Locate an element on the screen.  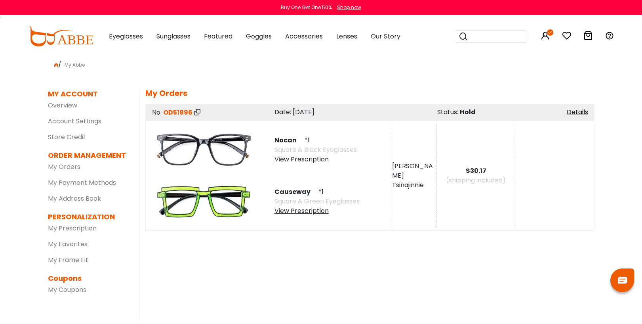
a: My Address Book is located at coordinates (74, 198).